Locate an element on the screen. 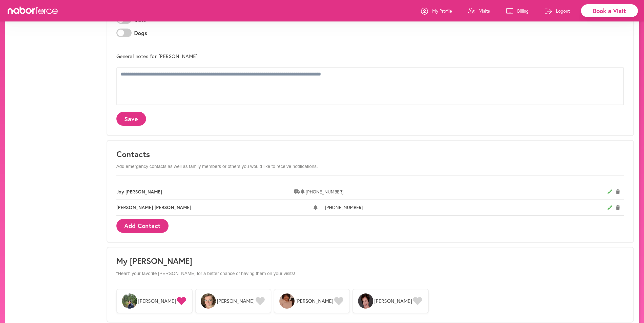 This screenshot has width=644, height=323. a: Billing is located at coordinates (518, 11).